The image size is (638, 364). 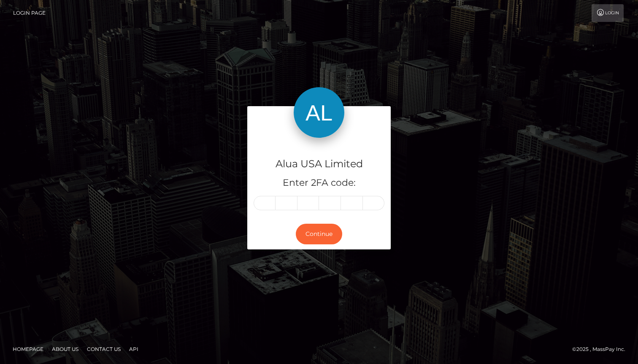 I want to click on img: Alua USA Limited, so click(x=319, y=113).